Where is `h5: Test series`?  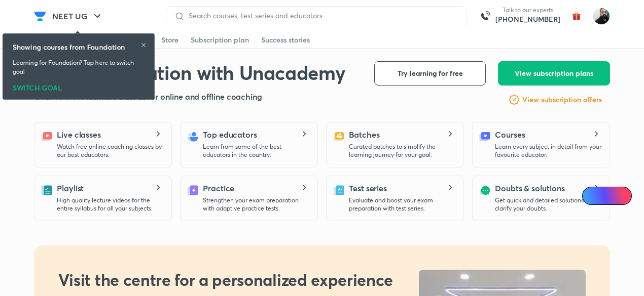
h5: Test series is located at coordinates (368, 188).